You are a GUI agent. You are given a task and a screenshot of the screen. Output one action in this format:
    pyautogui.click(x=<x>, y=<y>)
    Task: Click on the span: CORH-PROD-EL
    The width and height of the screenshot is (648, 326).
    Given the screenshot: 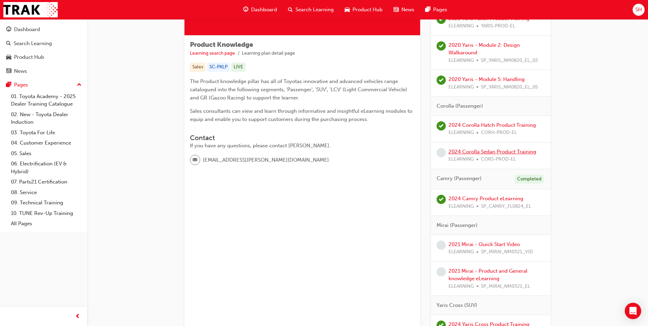 What is the action you would take?
    pyautogui.click(x=499, y=133)
    